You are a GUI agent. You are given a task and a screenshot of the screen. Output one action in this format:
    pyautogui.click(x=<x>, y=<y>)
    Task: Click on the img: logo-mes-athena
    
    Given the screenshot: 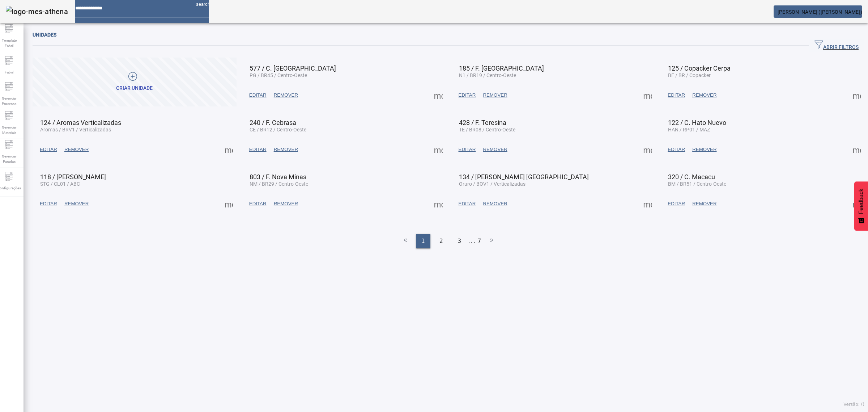 What is the action you would take?
    pyautogui.click(x=37, y=12)
    